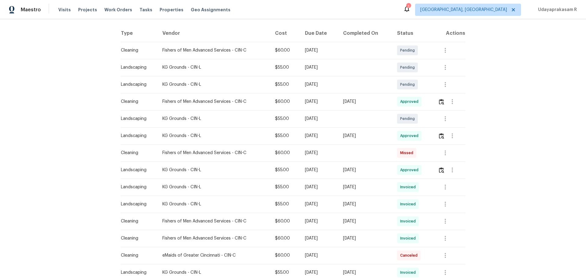 This screenshot has width=586, height=278. What do you see at coordinates (146, 10) in the screenshot?
I see `span: Tasks` at bounding box center [146, 10].